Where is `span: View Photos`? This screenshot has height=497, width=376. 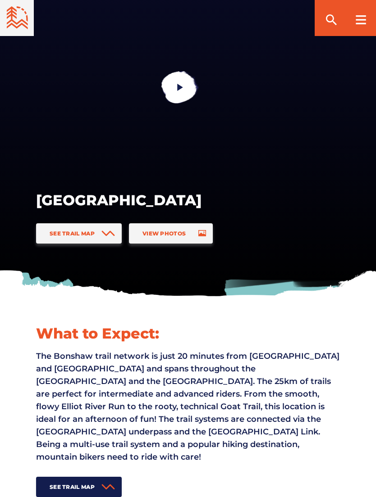 span: View Photos is located at coordinates (164, 233).